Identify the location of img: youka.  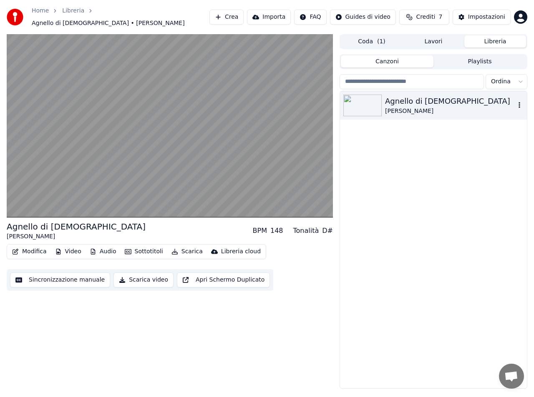
(15, 17).